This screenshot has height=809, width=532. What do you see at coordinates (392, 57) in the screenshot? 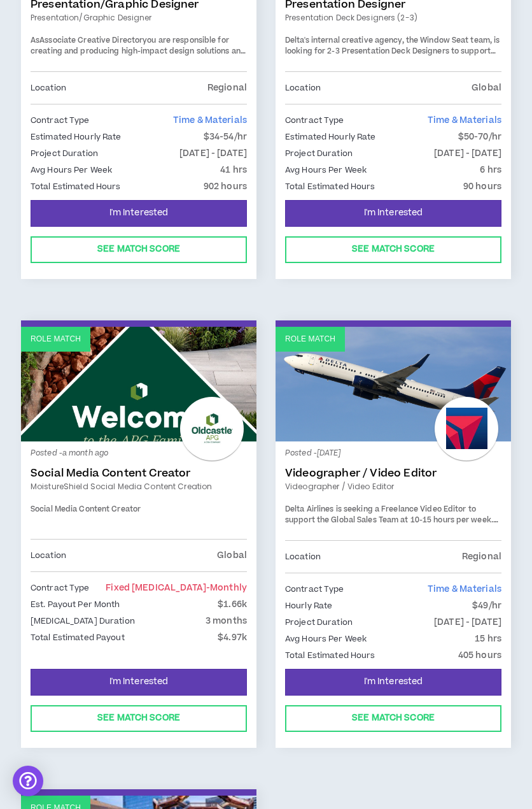
I see `span: Delta's internal creative agency, the Window Seat team, is looking for 2-3 Presentation Deck Desi...` at bounding box center [392, 57].